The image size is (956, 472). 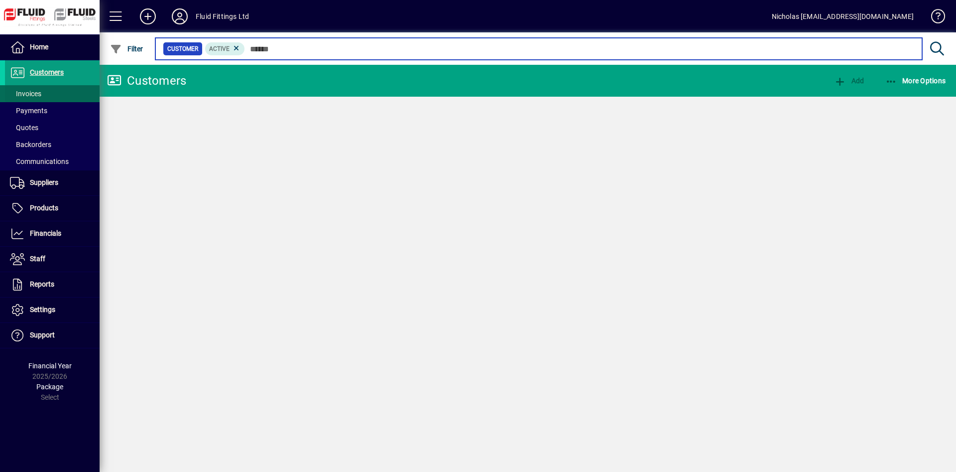 What do you see at coordinates (127, 49) in the screenshot?
I see `button: Filter` at bounding box center [127, 49].